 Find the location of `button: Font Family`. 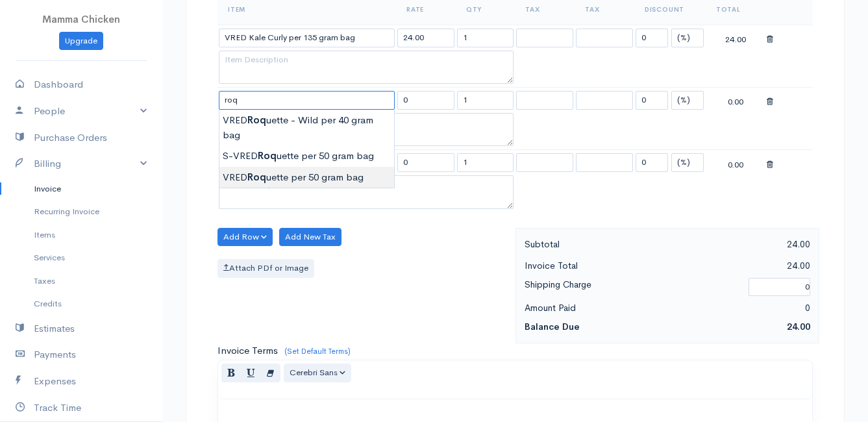

button: Font Family is located at coordinates (317, 373).